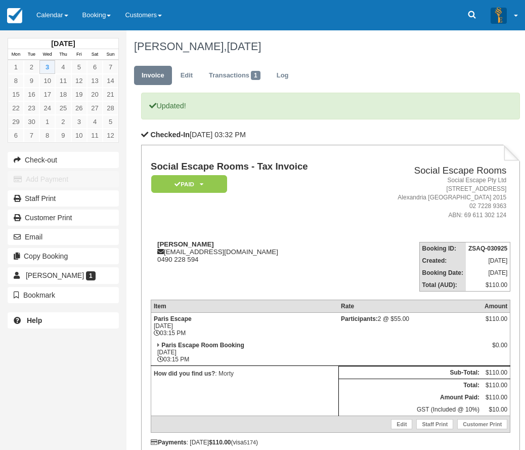  What do you see at coordinates (410, 372) in the screenshot?
I see `th: Sub-Total:` at bounding box center [410, 372].